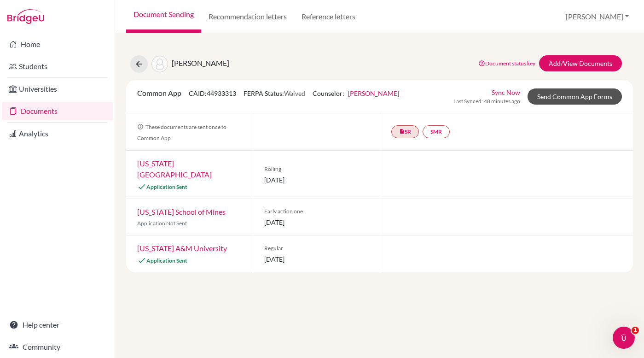  What do you see at coordinates (507, 63) in the screenshot?
I see `a: Document status key` at bounding box center [507, 63].